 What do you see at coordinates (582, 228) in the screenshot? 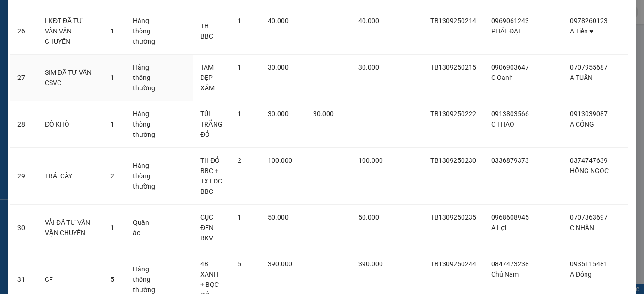
I see `span: C NHÀN` at bounding box center [582, 228].